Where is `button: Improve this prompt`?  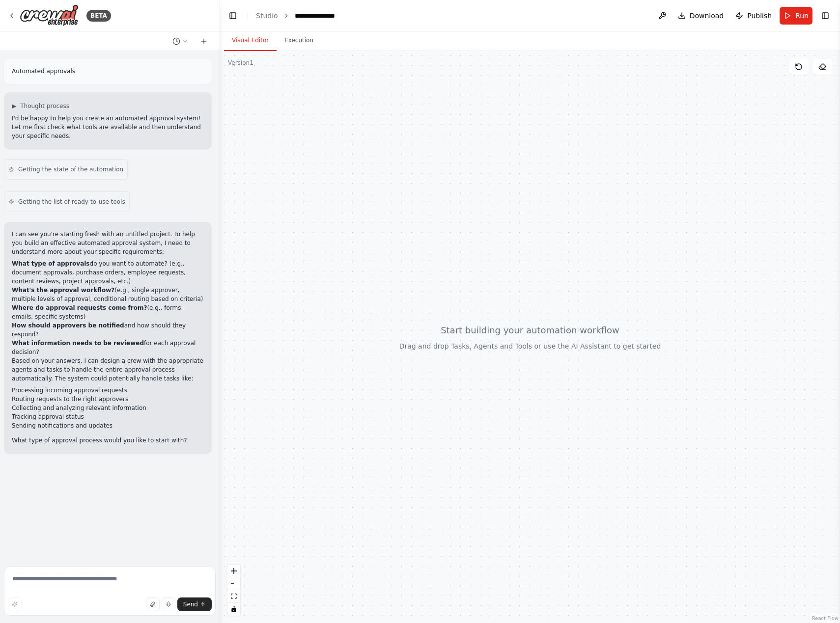 button: Improve this prompt is located at coordinates (15, 604).